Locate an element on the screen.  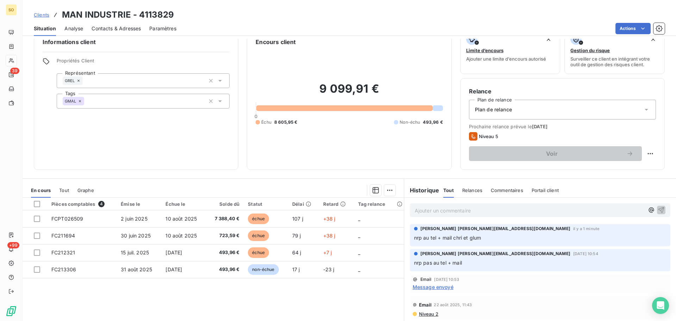
span: +7 j is located at coordinates (328, 252).